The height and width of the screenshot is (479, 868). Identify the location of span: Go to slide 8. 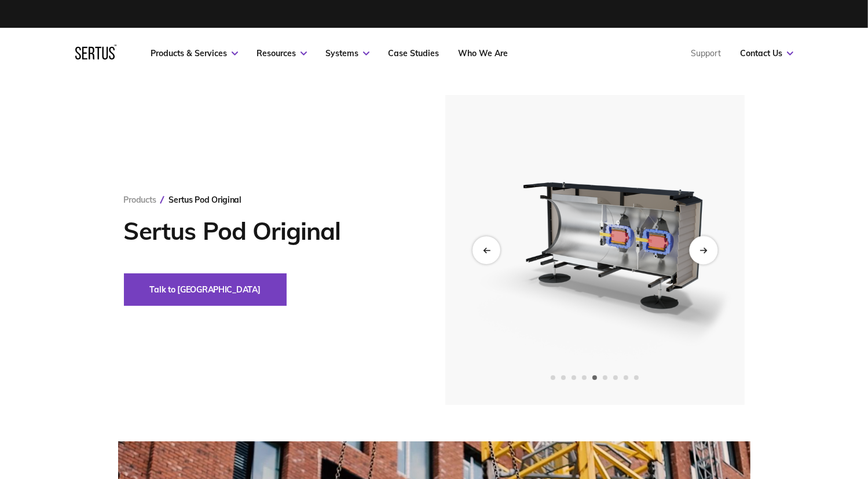
(626, 378).